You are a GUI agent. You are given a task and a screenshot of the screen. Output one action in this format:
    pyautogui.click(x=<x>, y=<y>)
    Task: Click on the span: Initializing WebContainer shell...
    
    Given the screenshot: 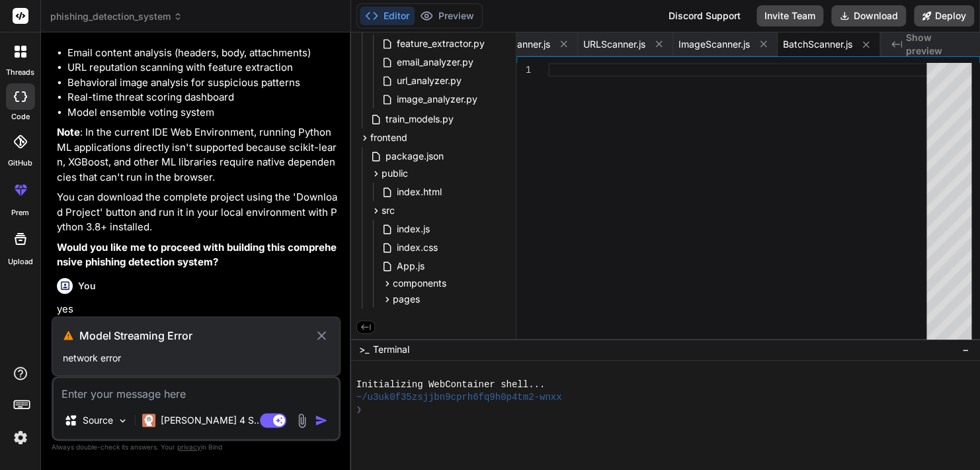 What is the action you would take?
    pyautogui.click(x=451, y=384)
    